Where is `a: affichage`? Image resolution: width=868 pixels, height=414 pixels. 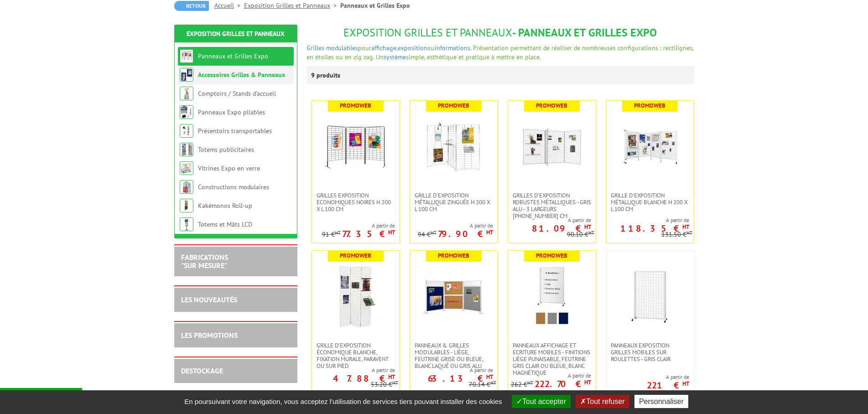
a: affichage is located at coordinates (383, 48).